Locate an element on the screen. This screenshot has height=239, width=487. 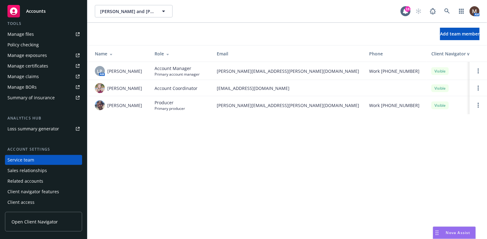
div: 18 is located at coordinates (408, 9).